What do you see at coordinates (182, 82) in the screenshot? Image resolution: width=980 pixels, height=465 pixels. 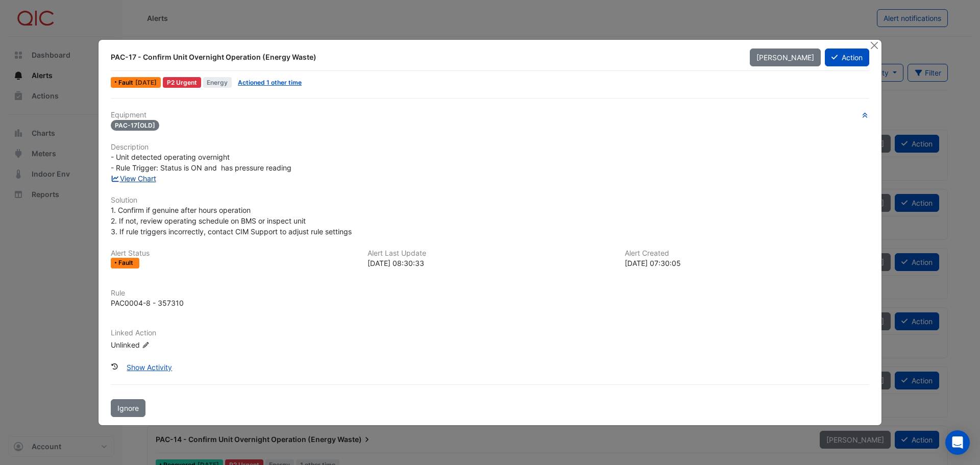 I see `div: P2 Urgent` at bounding box center [182, 82].